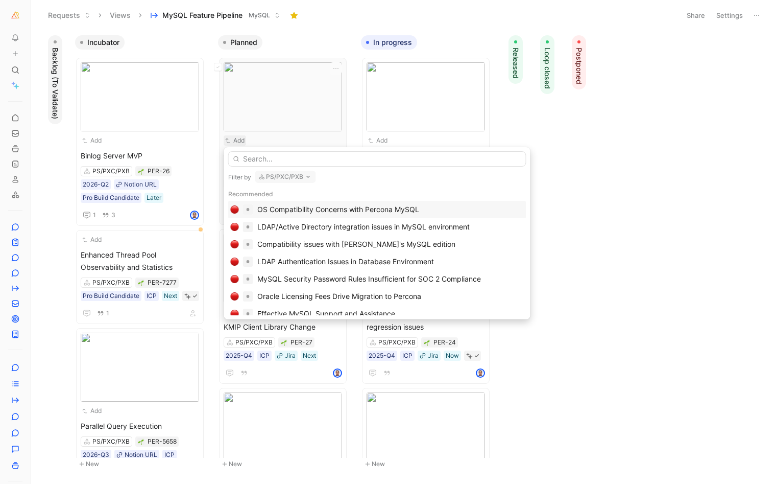  I want to click on div: Effective MySQL Support and Assistance, so click(326, 314).